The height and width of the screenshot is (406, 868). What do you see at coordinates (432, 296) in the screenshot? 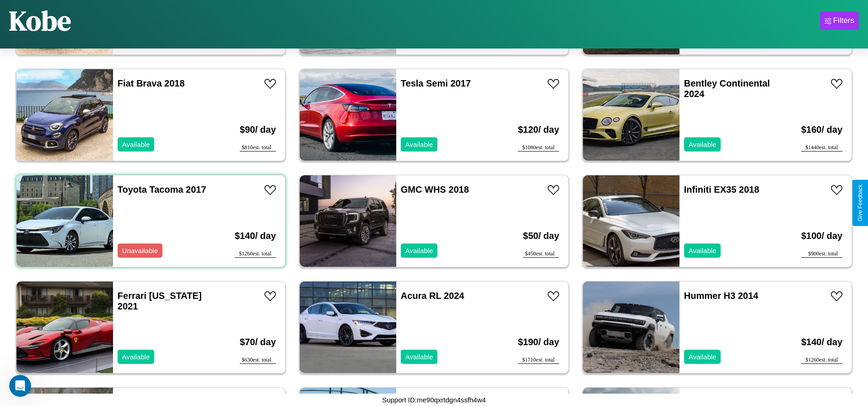
I see `a: Acura RL 2024` at bounding box center [432, 296].